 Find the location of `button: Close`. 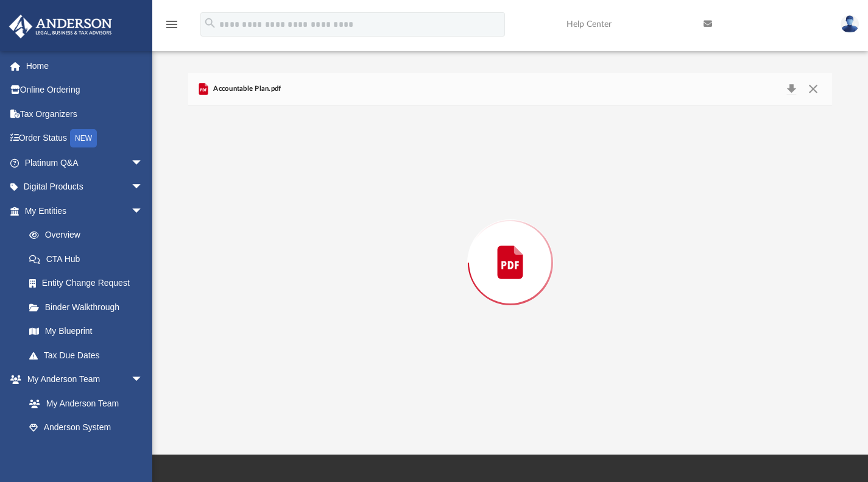

button: Close is located at coordinates (813, 89).